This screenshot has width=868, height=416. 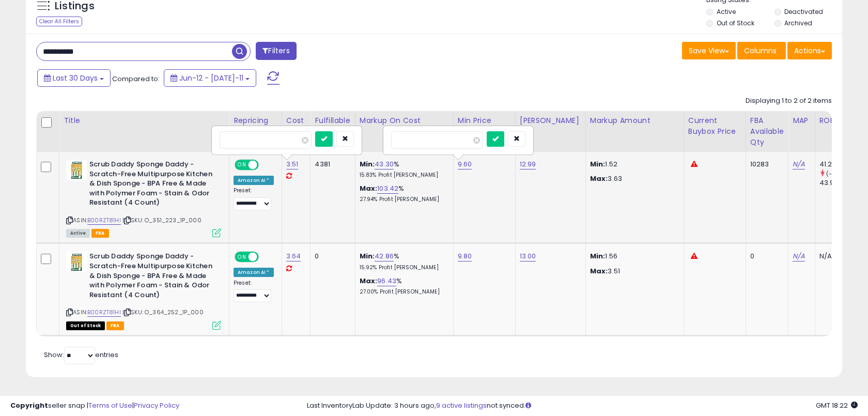 What do you see at coordinates (840, 164) in the screenshot?
I see `div: 41.24%` at bounding box center [840, 164].